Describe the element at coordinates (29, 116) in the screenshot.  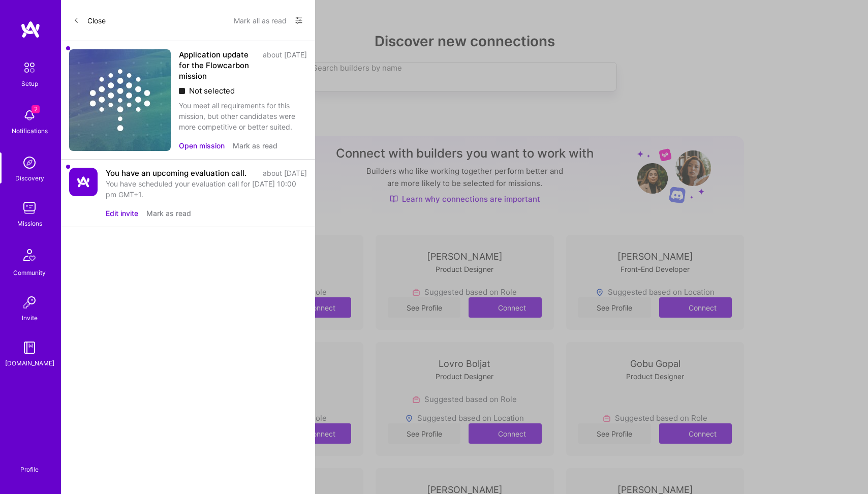
I see `img: bell` at that location.